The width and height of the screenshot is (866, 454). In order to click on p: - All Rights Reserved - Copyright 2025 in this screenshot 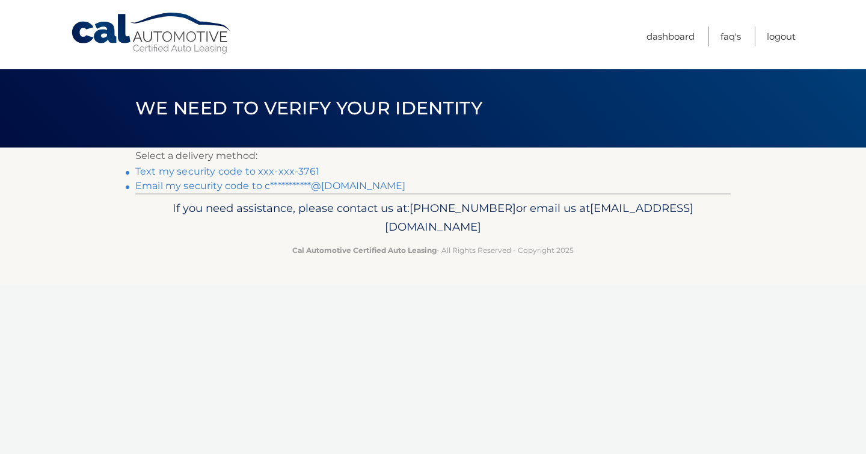, I will do `click(433, 250)`.